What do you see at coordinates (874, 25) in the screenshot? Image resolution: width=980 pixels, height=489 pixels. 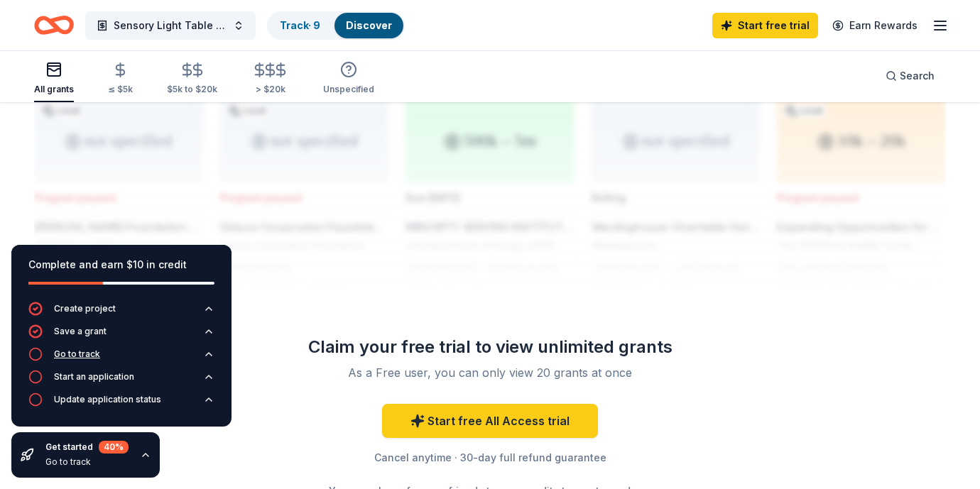 I see `a: Earn Rewards` at bounding box center [874, 25].